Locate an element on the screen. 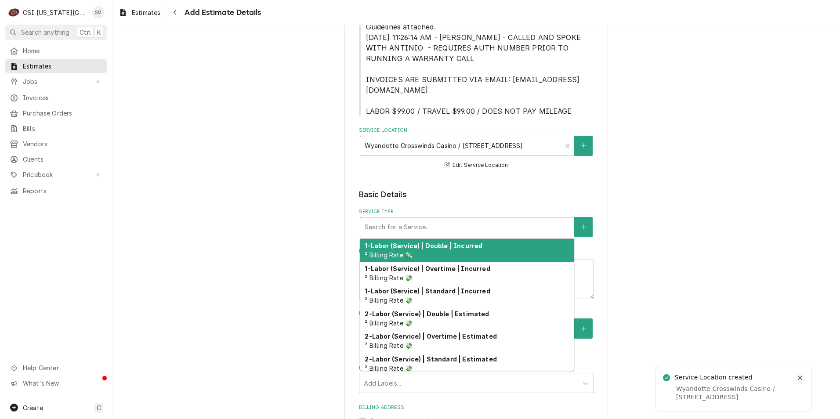  span: Vendors is located at coordinates (62, 144).